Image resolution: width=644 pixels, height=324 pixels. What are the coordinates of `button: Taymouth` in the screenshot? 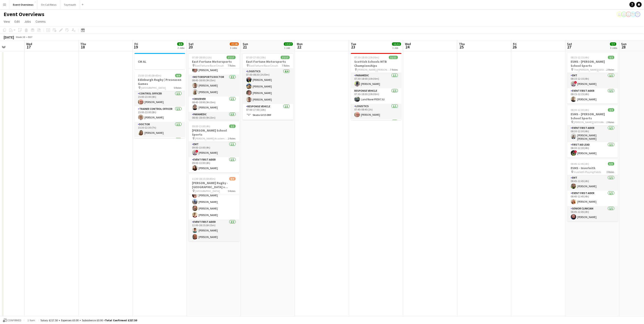 It's located at (70, 5).